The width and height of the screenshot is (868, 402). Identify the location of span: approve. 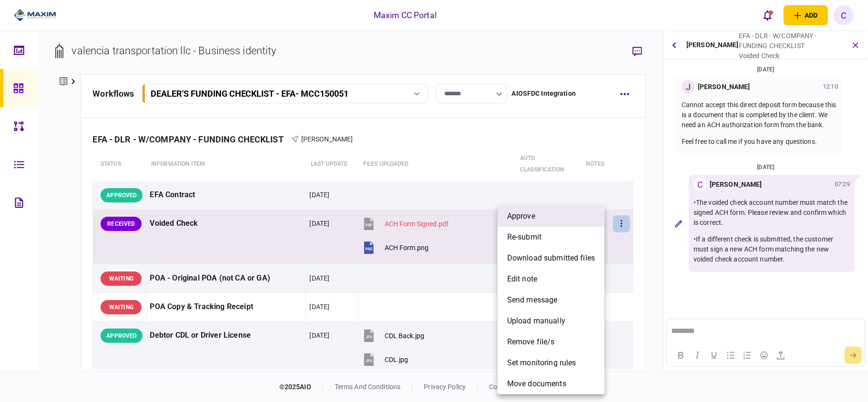
(521, 216).